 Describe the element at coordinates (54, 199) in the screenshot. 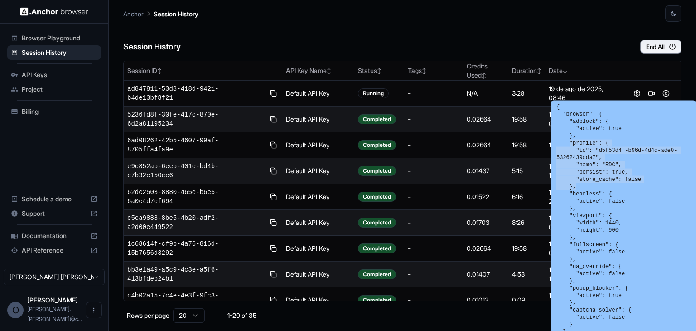

I see `div: Schedule a demo` at that location.